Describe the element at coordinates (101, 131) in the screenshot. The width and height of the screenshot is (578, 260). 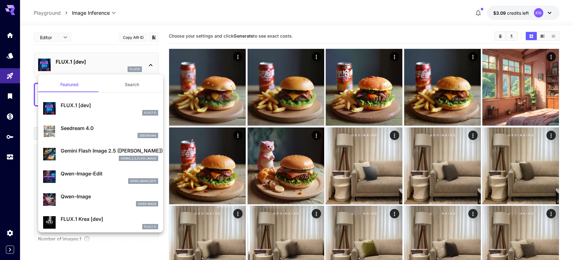
I see `div: Seedream 4.0seedream4` at that location.